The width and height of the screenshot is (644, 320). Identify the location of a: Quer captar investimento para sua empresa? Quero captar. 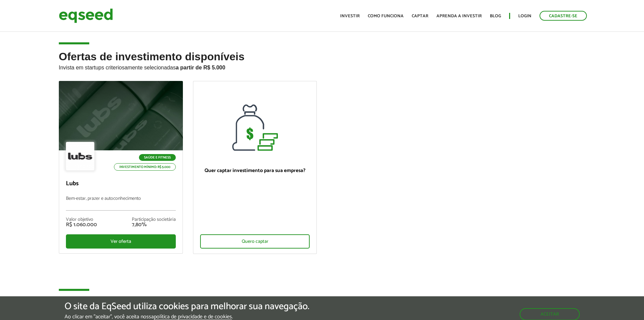
(255, 167).